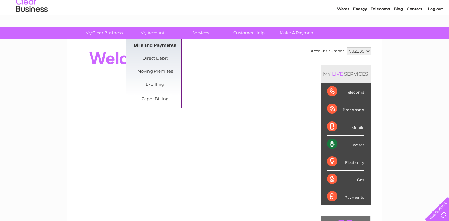  Describe the element at coordinates (155, 46) in the screenshot. I see `a: Bills and Payments` at that location.